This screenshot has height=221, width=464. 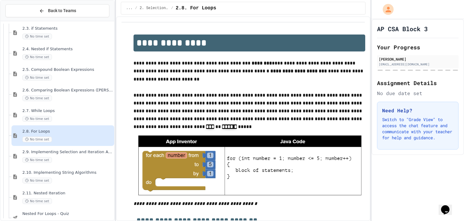 What do you see at coordinates (62, 11) in the screenshot?
I see `span: Back to Teams` at bounding box center [62, 11].